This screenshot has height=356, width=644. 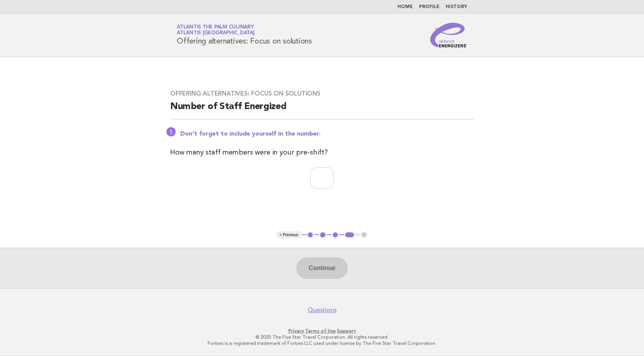 I want to click on p: How many staff members were in your pre-shift?, so click(x=322, y=153).